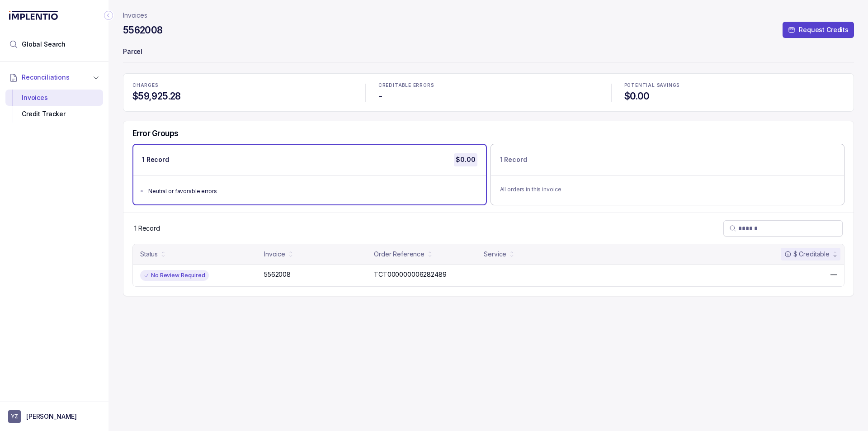 The height and width of the screenshot is (431, 868). What do you see at coordinates (488, 85) in the screenshot?
I see `p: CREDITABLE ERRORS` at bounding box center [488, 85].